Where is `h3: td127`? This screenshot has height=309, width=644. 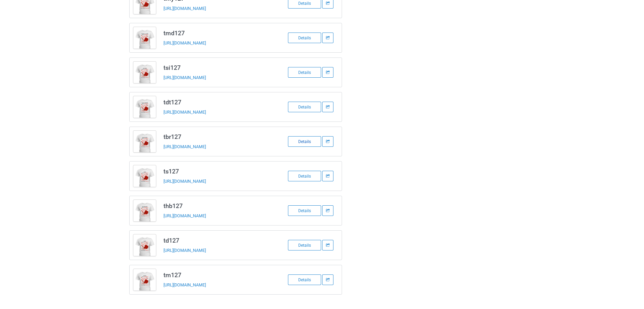 h3: td127 is located at coordinates (217, 240).